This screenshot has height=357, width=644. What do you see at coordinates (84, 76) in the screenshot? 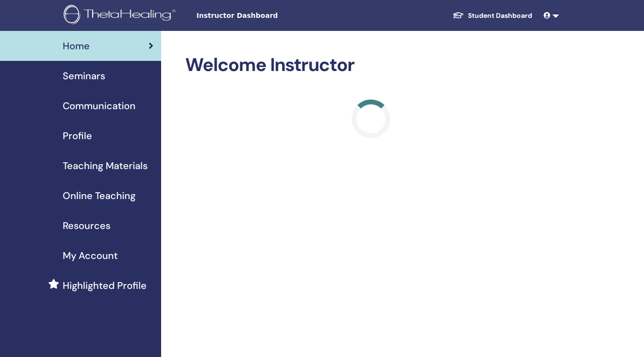
I see `span: Seminars` at bounding box center [84, 76].